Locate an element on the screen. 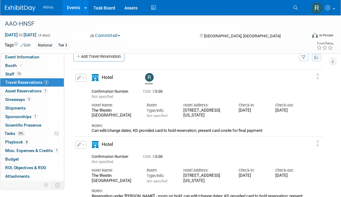 This screenshot has width=341, height=197. span: (4 days) is located at coordinates (44, 35).